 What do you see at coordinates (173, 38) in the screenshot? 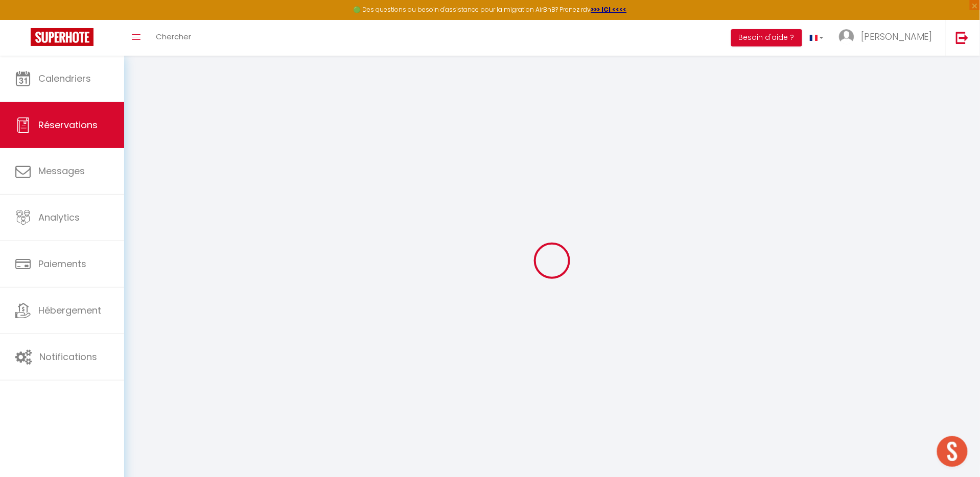
I see `a: Chercher` at bounding box center [173, 38].